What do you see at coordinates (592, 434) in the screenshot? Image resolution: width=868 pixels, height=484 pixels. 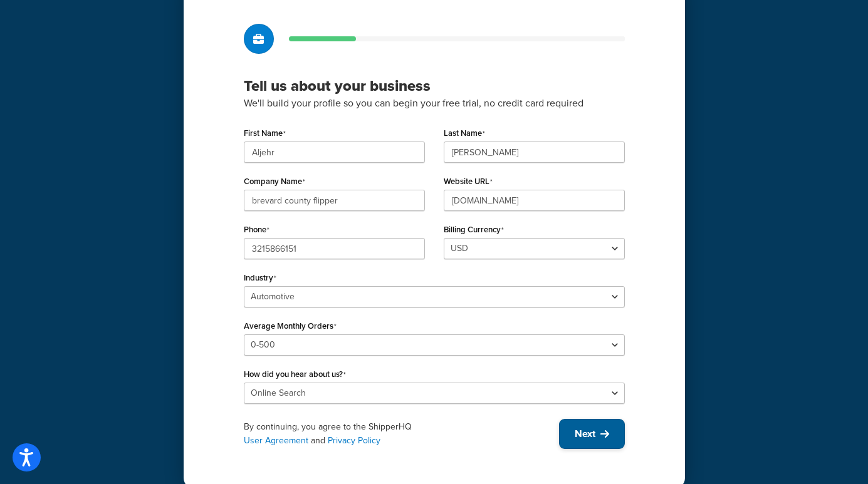 I see `button: Next` at bounding box center [592, 434].